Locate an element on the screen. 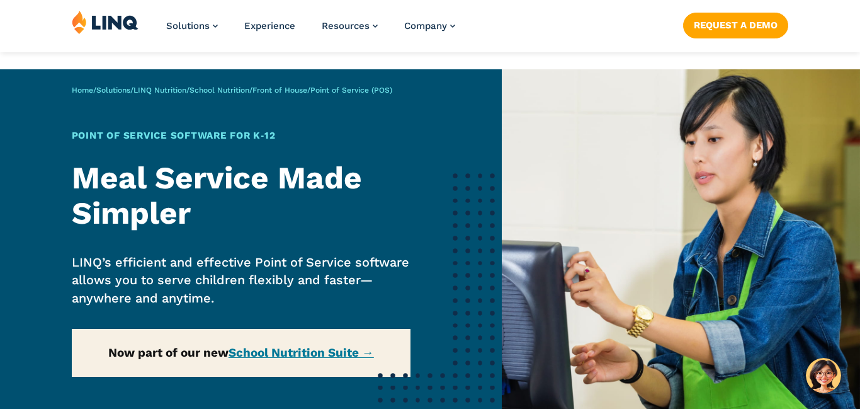 The image size is (860, 409). p: LINQ’s efficient and effective Point of Service software allows you to serve children flexibly an... is located at coordinates (241, 280).